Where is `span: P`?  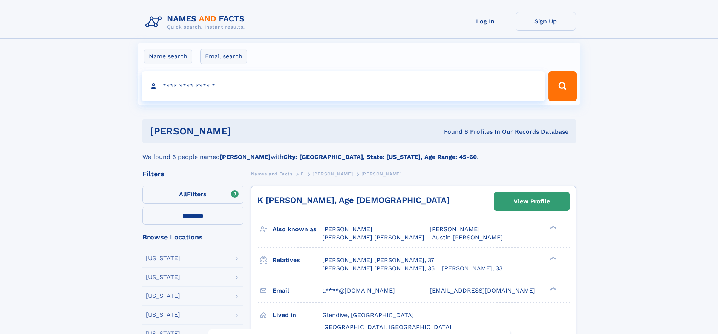 span: P is located at coordinates (302, 174).